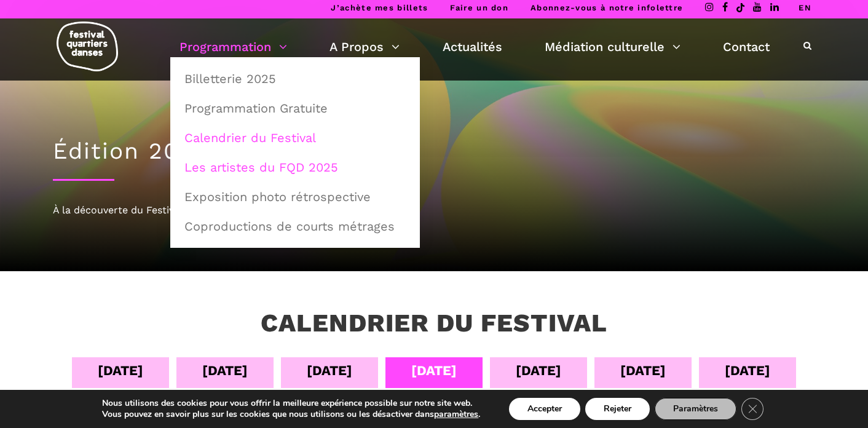  I want to click on a: Les artistes du FQD 2025, so click(295, 167).